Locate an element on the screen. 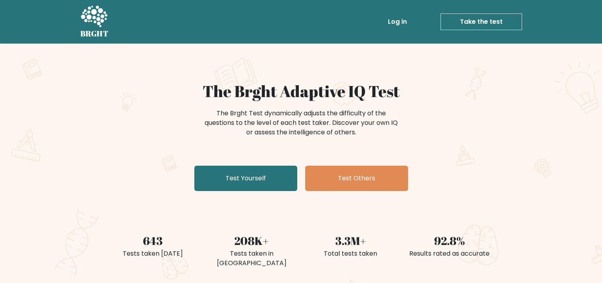  div: 643 is located at coordinates (153, 240).